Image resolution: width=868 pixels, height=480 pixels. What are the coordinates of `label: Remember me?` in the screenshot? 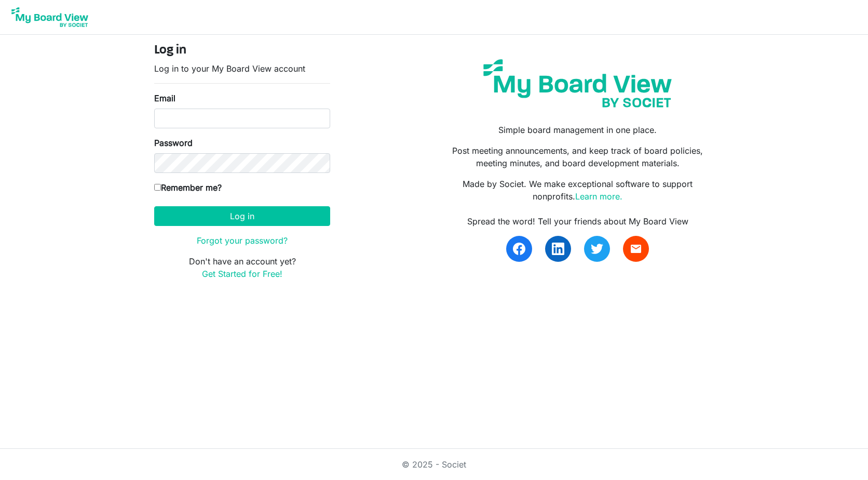 It's located at (188, 188).